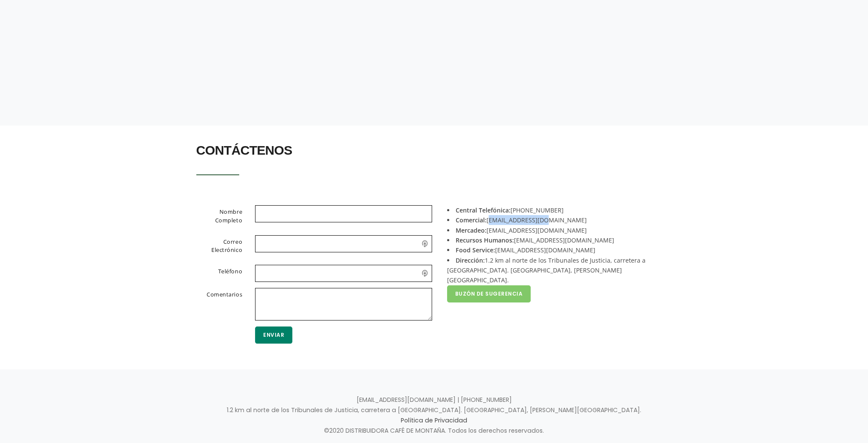 This screenshot has height=443, width=868. What do you see at coordinates (483, 210) in the screenshot?
I see `strong: Central Telefónica:` at bounding box center [483, 210].